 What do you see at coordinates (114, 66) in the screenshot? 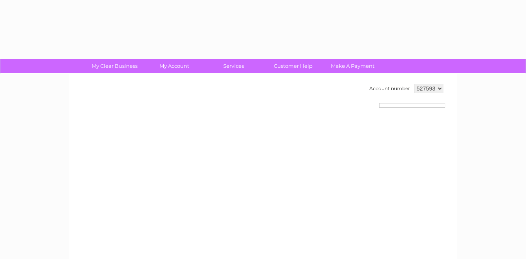
I see `a: My Clear Business` at bounding box center [114, 66].